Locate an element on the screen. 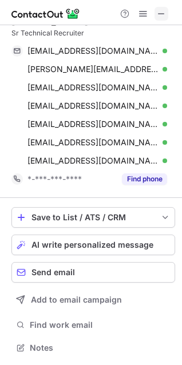  span: AI write personalized message is located at coordinates (92, 245).